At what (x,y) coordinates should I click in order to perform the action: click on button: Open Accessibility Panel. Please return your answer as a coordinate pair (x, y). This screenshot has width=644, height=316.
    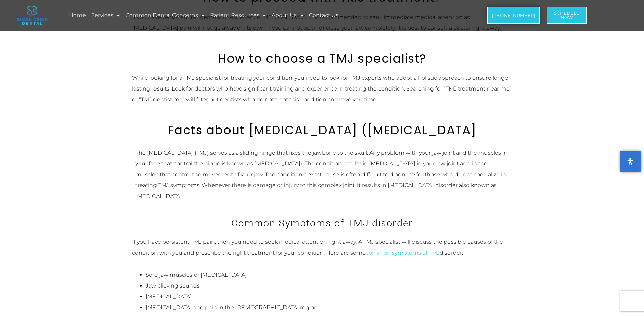
    Looking at the image, I should click on (631, 161).